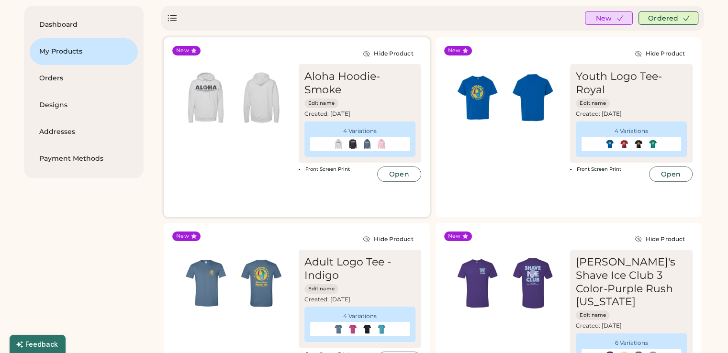 This screenshot has width=728, height=353. I want to click on div: Adult Logo Tee - Indigo, so click(360, 269).